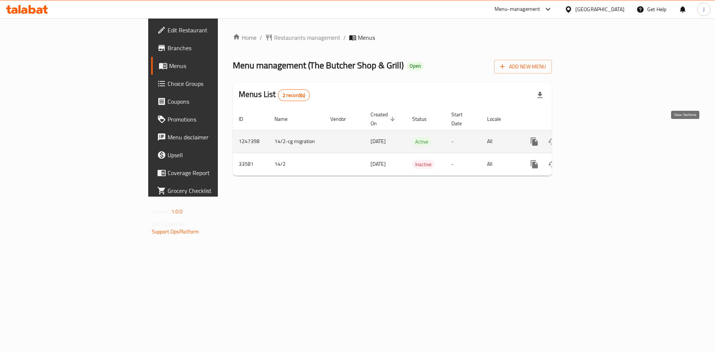  I want to click on span: ID, so click(246, 119).